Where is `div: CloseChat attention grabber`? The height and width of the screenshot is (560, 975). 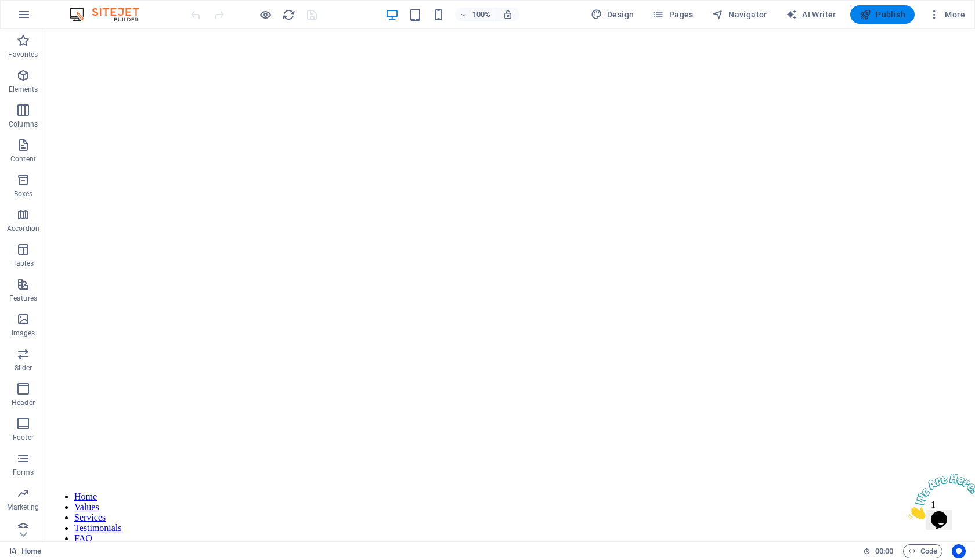 div: CloseChat attention grabber is located at coordinates (36, 28).